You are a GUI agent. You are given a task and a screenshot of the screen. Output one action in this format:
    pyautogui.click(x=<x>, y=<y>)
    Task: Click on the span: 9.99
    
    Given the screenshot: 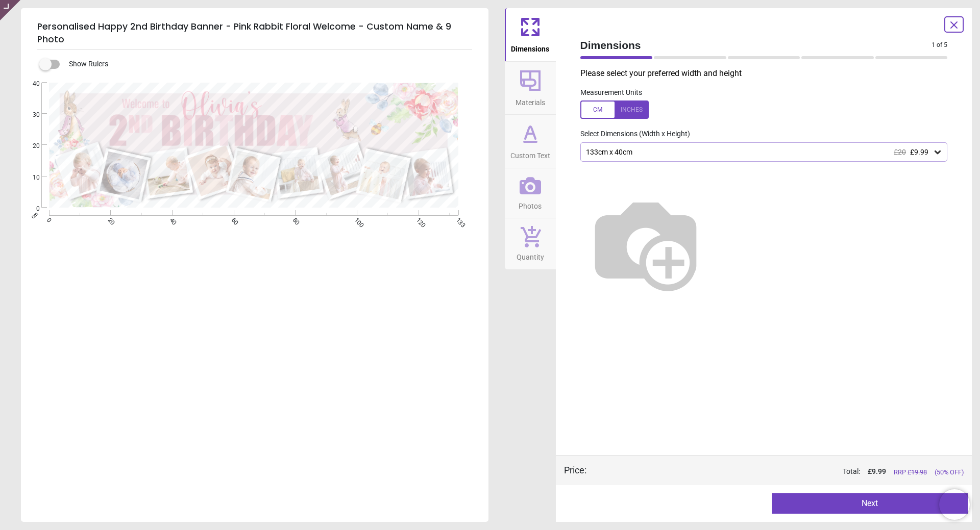 What is the action you would take?
    pyautogui.click(x=879, y=471)
    